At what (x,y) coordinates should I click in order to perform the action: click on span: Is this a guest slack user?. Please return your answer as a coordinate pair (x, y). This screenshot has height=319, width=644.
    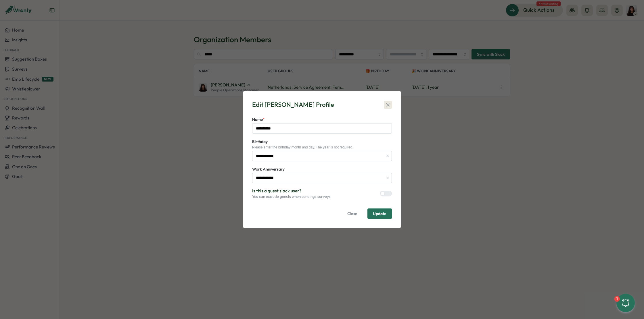
    Looking at the image, I should click on (291, 191).